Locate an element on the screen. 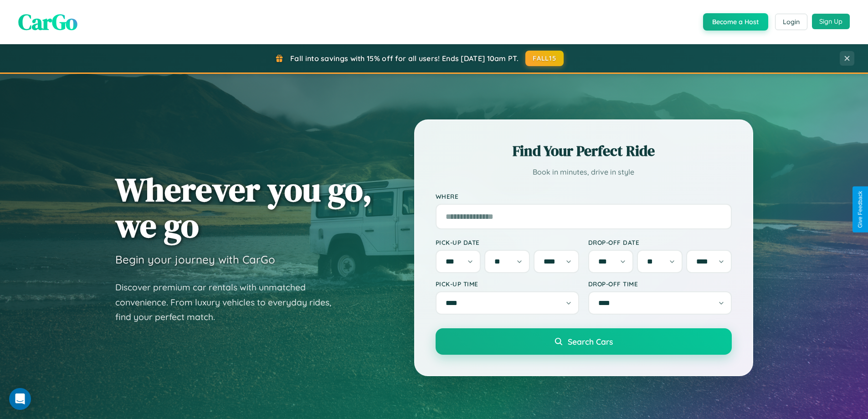 The image size is (868, 419). button: Sign Up is located at coordinates (831, 21).